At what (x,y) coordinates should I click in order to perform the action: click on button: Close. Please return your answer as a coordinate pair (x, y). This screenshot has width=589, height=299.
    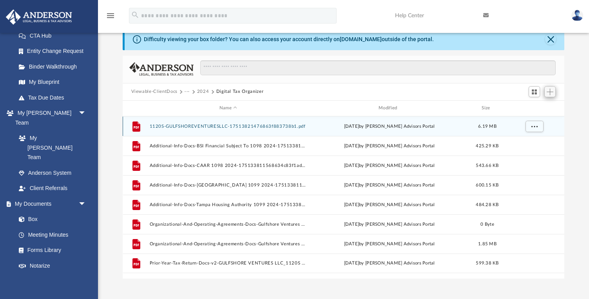
    Looking at the image, I should click on (551, 39).